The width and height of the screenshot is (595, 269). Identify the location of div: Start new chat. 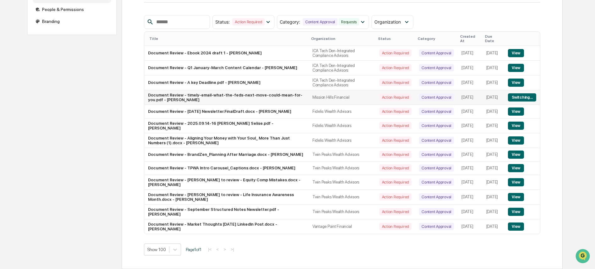
(62, 51).